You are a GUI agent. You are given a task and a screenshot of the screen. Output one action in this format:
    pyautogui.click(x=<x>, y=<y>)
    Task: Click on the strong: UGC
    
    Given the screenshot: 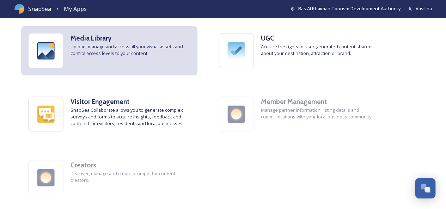 What is the action you would take?
    pyautogui.click(x=267, y=38)
    